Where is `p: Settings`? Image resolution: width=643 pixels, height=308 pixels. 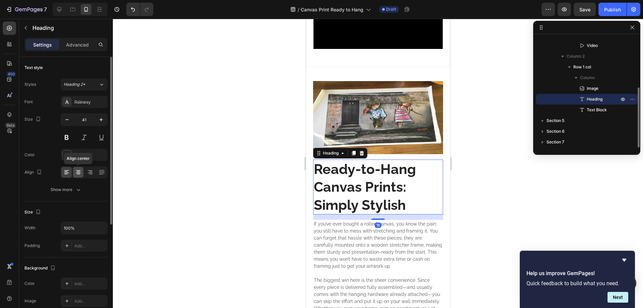
p: Settings is located at coordinates (43, 45).